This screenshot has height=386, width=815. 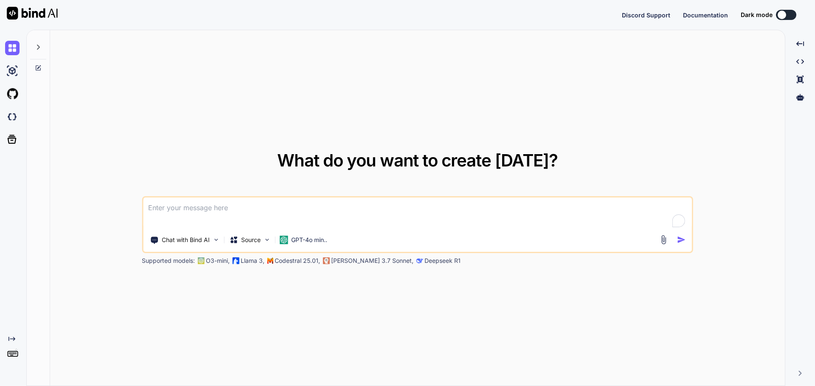 I want to click on textarea: To enrich screen reader interactions, please activate Accessibility in Grammarly extension settings, so click(x=417, y=213).